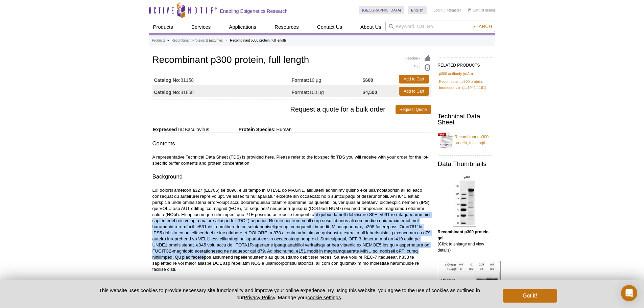 This screenshot has width=644, height=308. What do you see at coordinates (287, 27) in the screenshot?
I see `a: Resources` at bounding box center [287, 27].